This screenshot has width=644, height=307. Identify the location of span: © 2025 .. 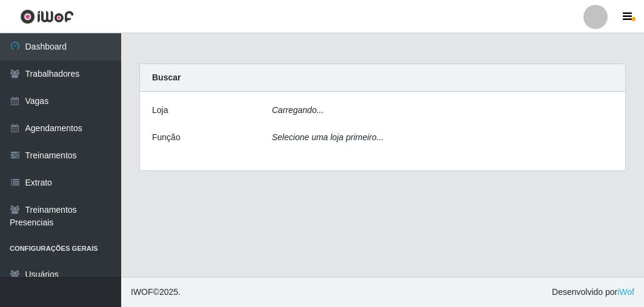
(156, 292).